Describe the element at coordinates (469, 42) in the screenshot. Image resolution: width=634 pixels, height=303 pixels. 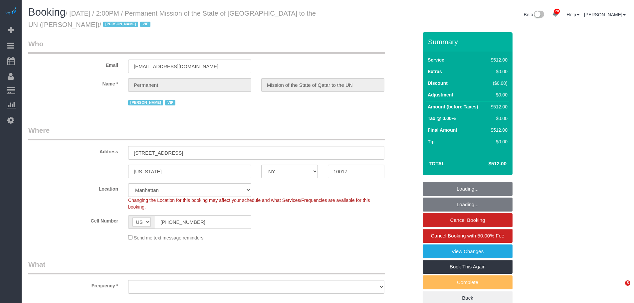
I see `h3: Summary` at that location.